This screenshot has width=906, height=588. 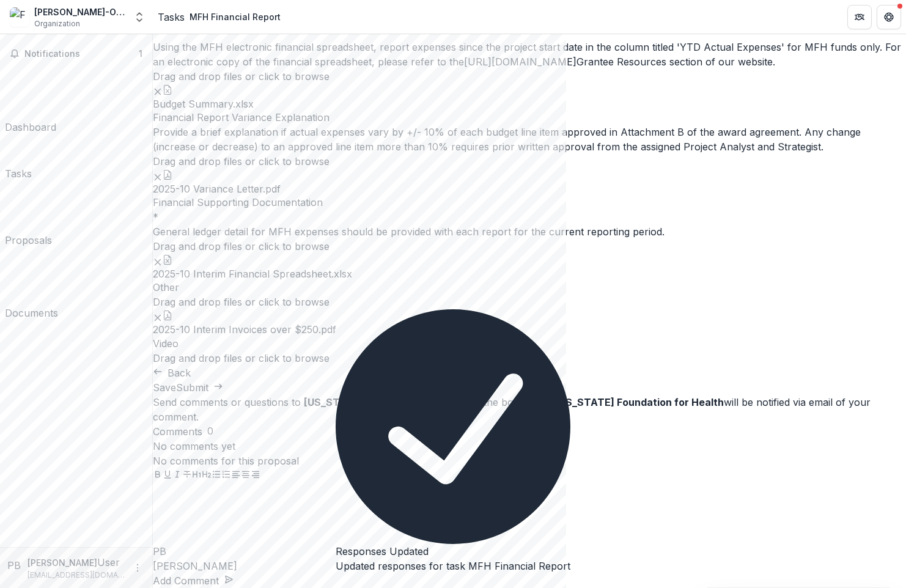 I want to click on span: Organization, so click(x=57, y=24).